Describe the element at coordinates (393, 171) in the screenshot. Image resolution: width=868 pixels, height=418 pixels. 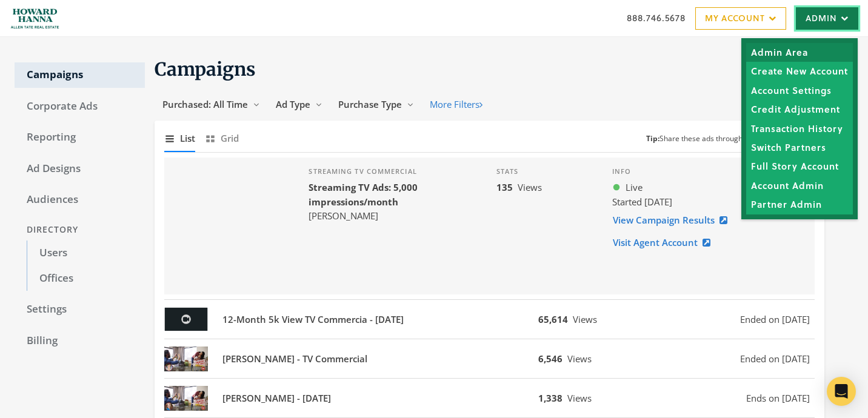
I see `h4: Streaming TV Commercial` at that location.